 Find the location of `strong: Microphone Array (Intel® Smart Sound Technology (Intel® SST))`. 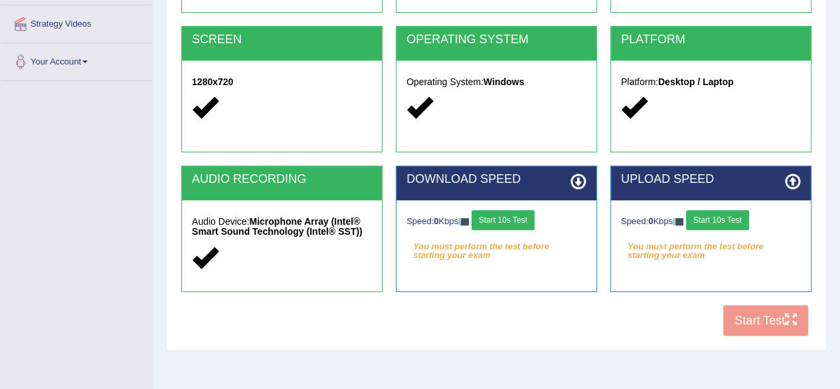

strong: Microphone Array (Intel® Smart Sound Technology (Intel® SST)) is located at coordinates (277, 226).